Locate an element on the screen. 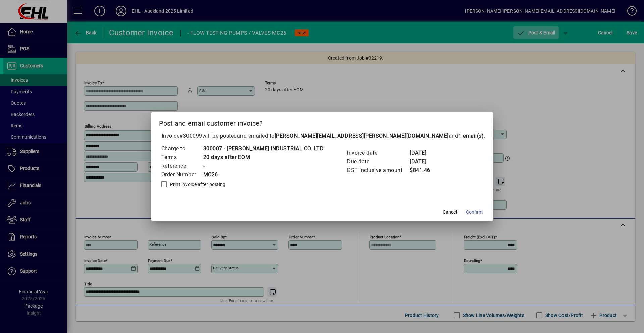  td: $841.46 is located at coordinates (422, 171).